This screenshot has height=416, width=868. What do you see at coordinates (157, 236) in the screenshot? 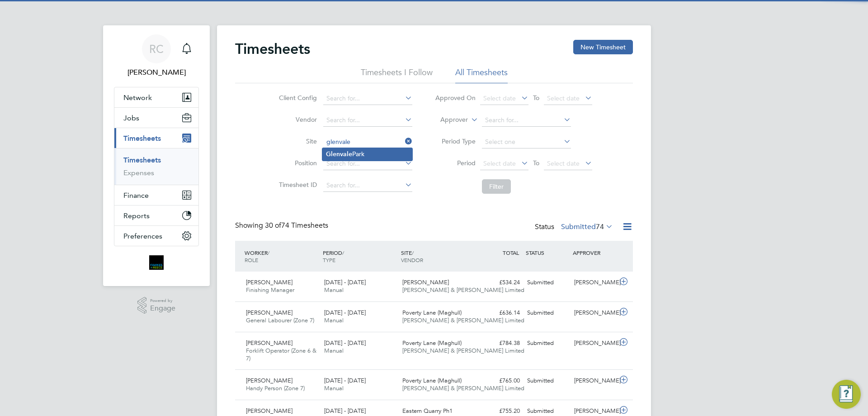
I see `button: Preferences` at bounding box center [157, 236].